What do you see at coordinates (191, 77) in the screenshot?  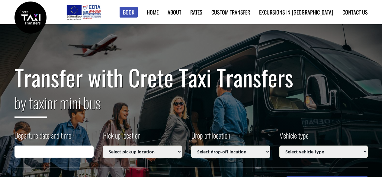 I see `h1: Transfer with Crete Taxi Transfers` at bounding box center [191, 77].